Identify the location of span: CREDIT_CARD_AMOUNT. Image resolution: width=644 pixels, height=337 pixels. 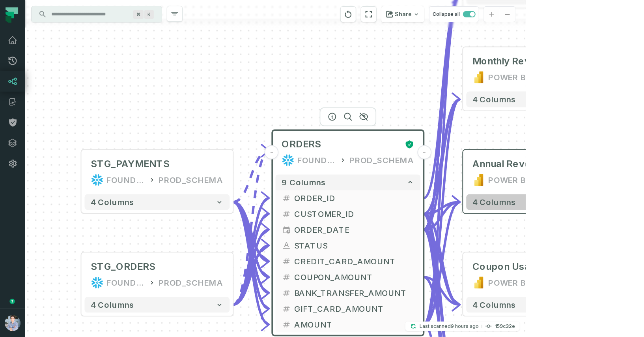
(354, 261).